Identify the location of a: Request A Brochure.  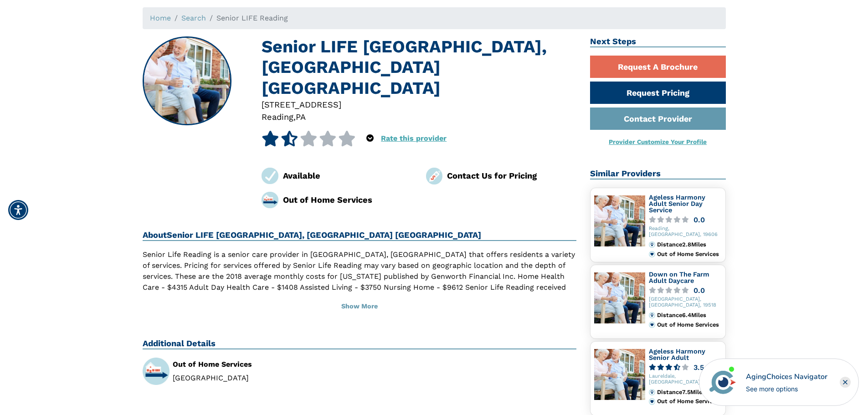
(658, 67).